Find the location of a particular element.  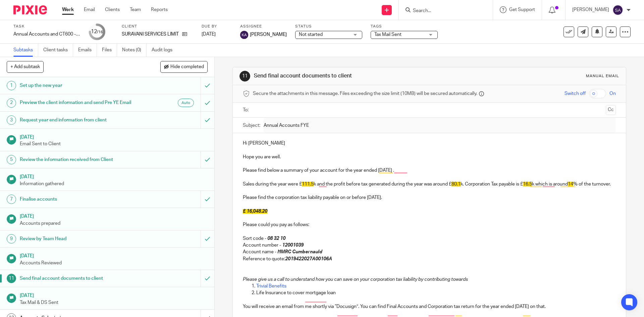

img: Pixie is located at coordinates (30, 10).